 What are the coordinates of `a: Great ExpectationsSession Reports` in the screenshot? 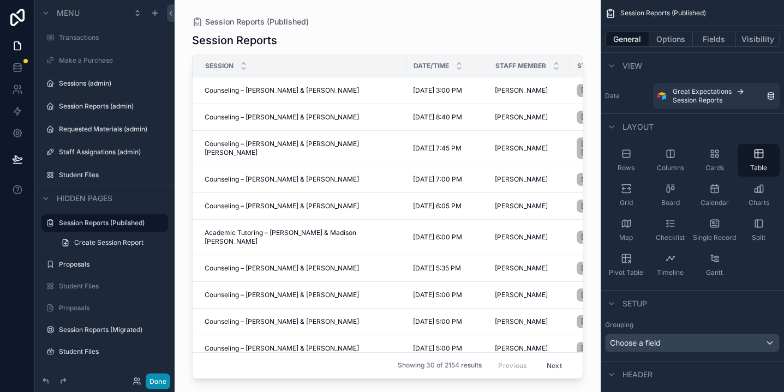 It's located at (716, 96).